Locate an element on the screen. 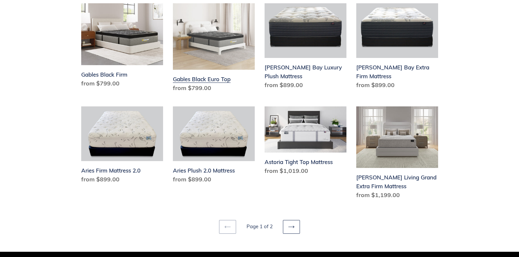 This screenshot has height=257, width=519. a: Gables Black Firm is located at coordinates (122, 47).